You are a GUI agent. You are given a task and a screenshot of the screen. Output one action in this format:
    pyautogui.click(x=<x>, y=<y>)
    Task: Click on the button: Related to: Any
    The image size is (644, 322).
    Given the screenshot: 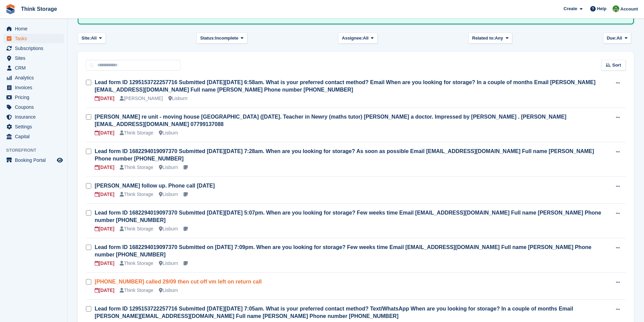 What is the action you would take?
    pyautogui.click(x=490, y=38)
    